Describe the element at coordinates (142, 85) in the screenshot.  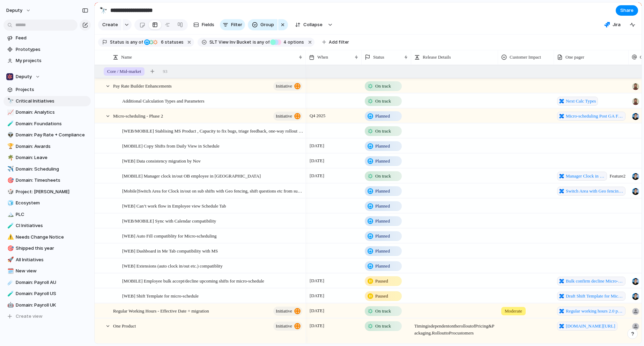
I see `span: Pay Rate Builder Enhancements` at that location.